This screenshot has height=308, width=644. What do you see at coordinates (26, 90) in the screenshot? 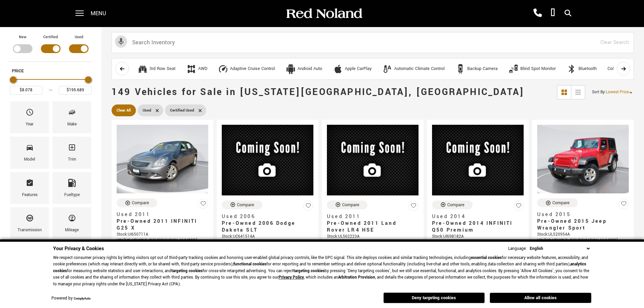
I see `input: Minimum` at bounding box center [26, 90].